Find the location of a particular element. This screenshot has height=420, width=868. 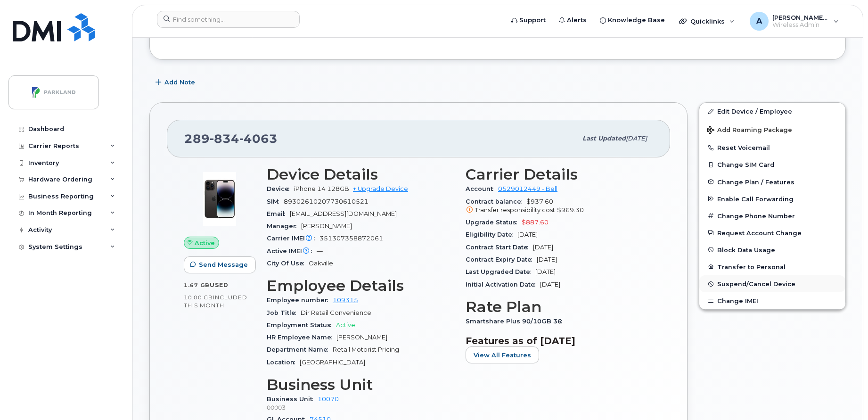

span: Last Upgraded Date is located at coordinates (501, 271).